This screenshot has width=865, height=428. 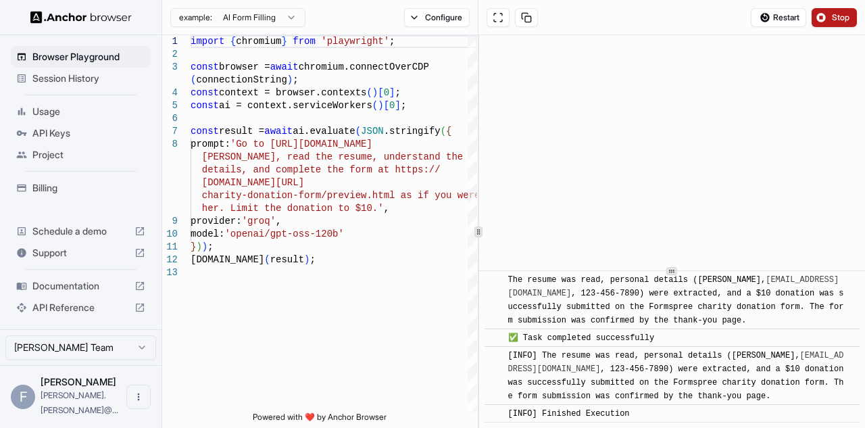 What do you see at coordinates (527, 18) in the screenshot?
I see `button: Copy session ID` at bounding box center [527, 18].